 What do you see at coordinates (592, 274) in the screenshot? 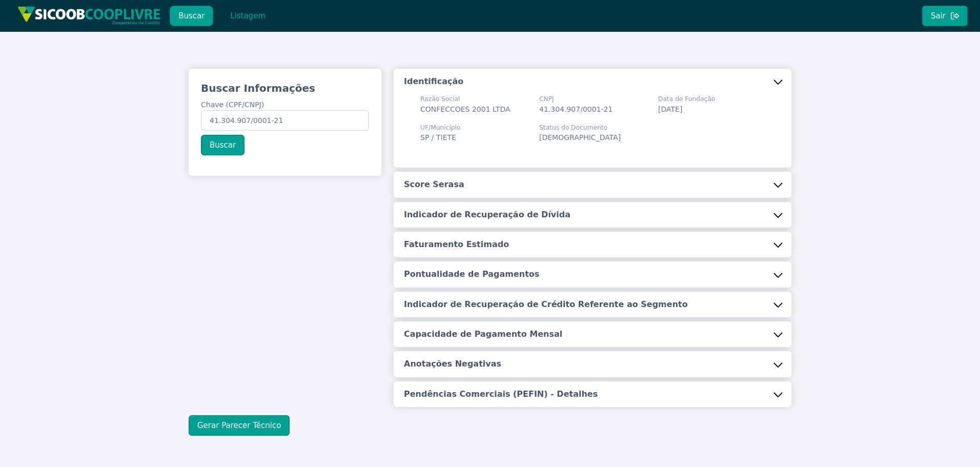
I see `button: Pontualidade de Pagamentos` at bounding box center [592, 274].